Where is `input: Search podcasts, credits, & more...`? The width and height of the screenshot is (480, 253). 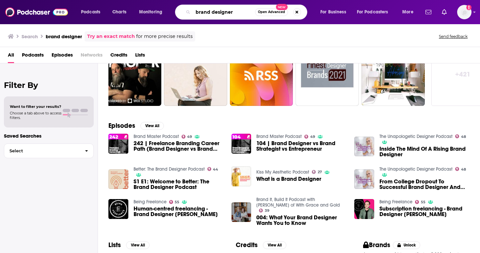
input: Search podcasts, credits, & more... is located at coordinates (224, 12).